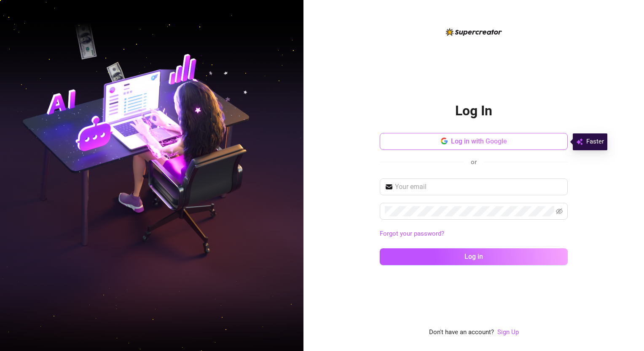  What do you see at coordinates (559, 211) in the screenshot?
I see `span: eye-invisible` at bounding box center [559, 211].